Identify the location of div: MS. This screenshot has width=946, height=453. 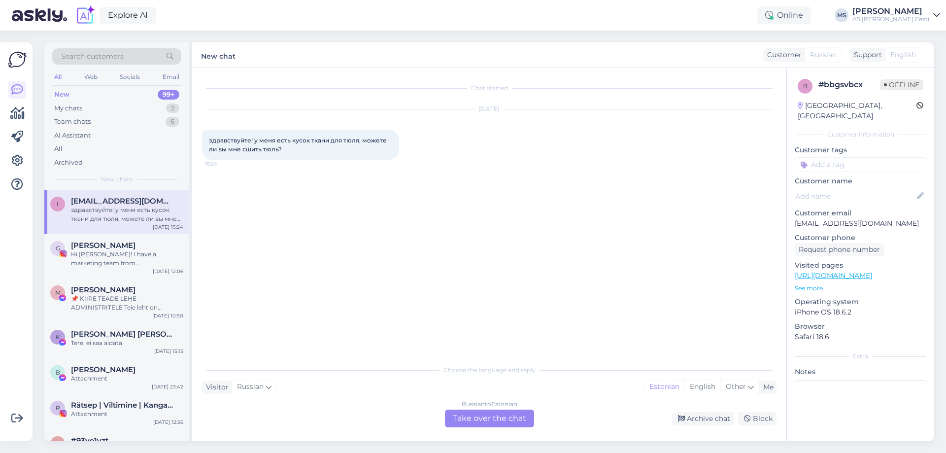
(841, 15).